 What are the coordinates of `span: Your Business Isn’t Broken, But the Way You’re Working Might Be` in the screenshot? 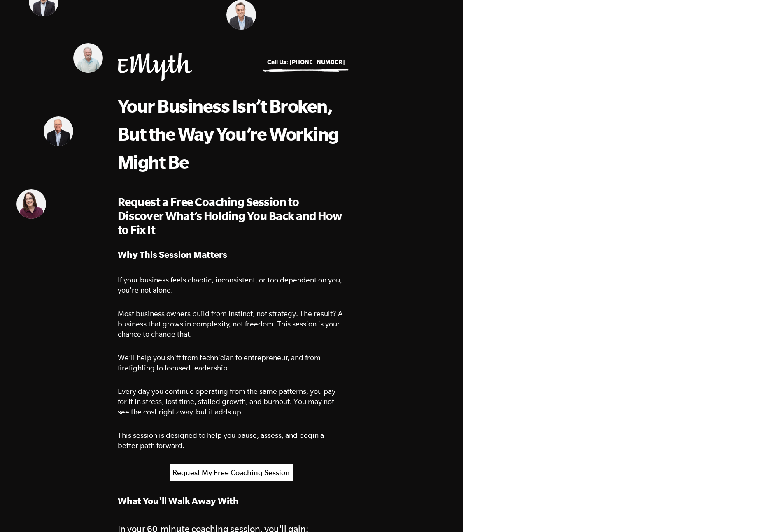 It's located at (228, 134).